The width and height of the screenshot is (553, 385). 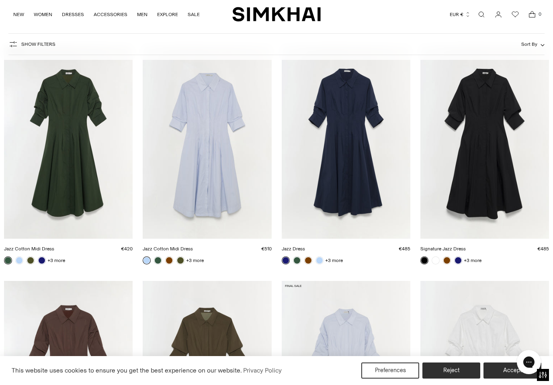 I want to click on a: MEN, so click(x=142, y=14).